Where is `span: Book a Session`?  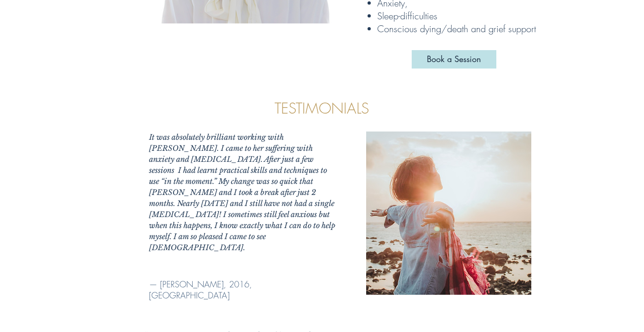
span: Book a Session is located at coordinates (454, 59).